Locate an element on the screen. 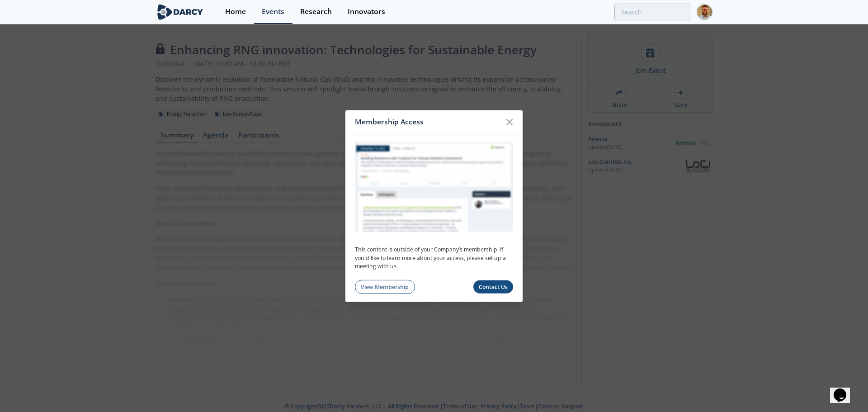 Image resolution: width=868 pixels, height=412 pixels. img: Membership is located at coordinates (434, 187).